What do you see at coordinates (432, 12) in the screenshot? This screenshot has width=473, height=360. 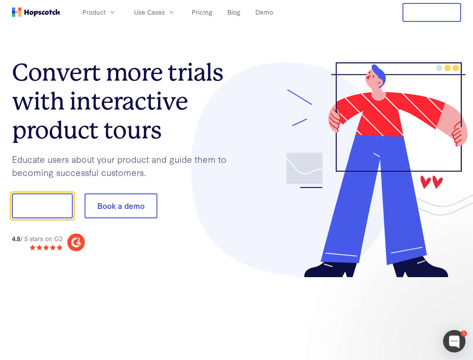 I see `a: Free Trial` at bounding box center [432, 12].